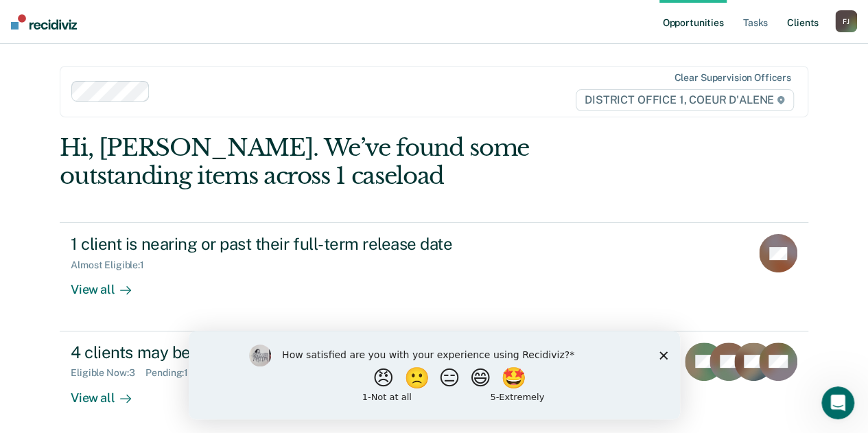  I want to click on button: 4, so click(293, 47).